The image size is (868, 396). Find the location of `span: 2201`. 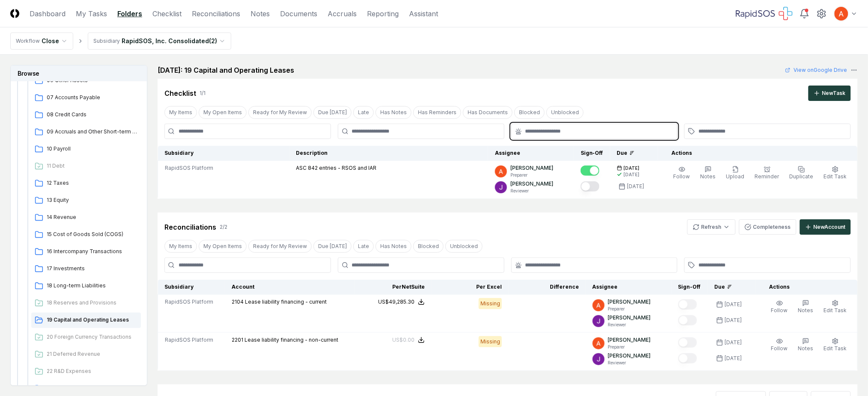

span: 2201 is located at coordinates (237, 340).